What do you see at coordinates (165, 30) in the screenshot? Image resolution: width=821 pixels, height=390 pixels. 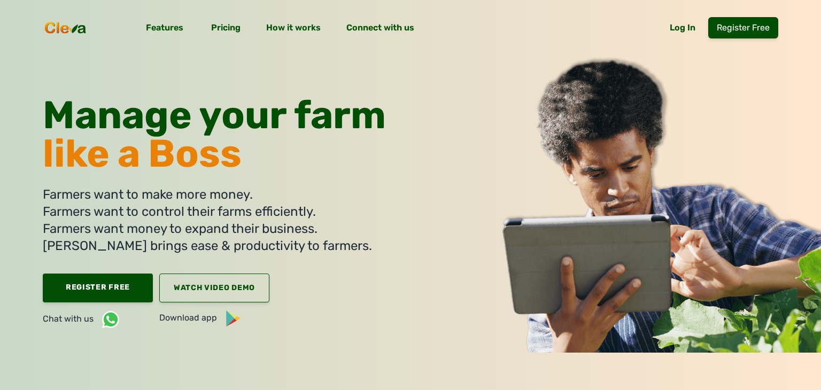 I see `span: Features` at bounding box center [165, 30].